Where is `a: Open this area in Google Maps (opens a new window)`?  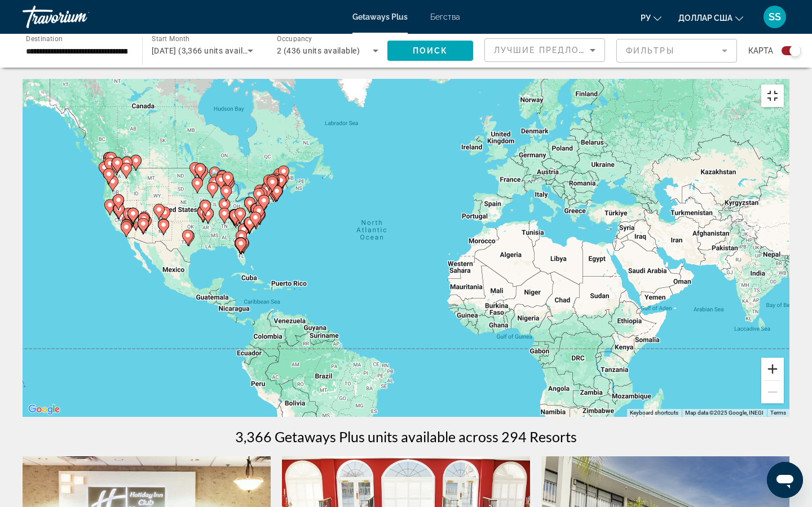 a: Open this area in Google Maps (opens a new window) is located at coordinates (44, 410).